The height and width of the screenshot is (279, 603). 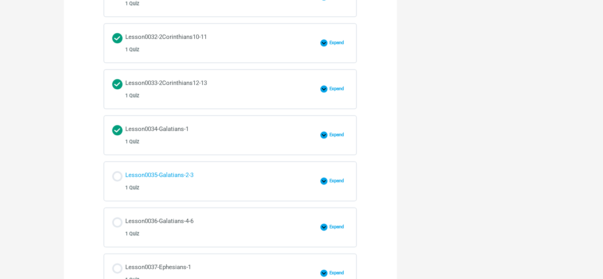 I want to click on div: Lesson0036-Galatians-4-6, so click(x=159, y=227).